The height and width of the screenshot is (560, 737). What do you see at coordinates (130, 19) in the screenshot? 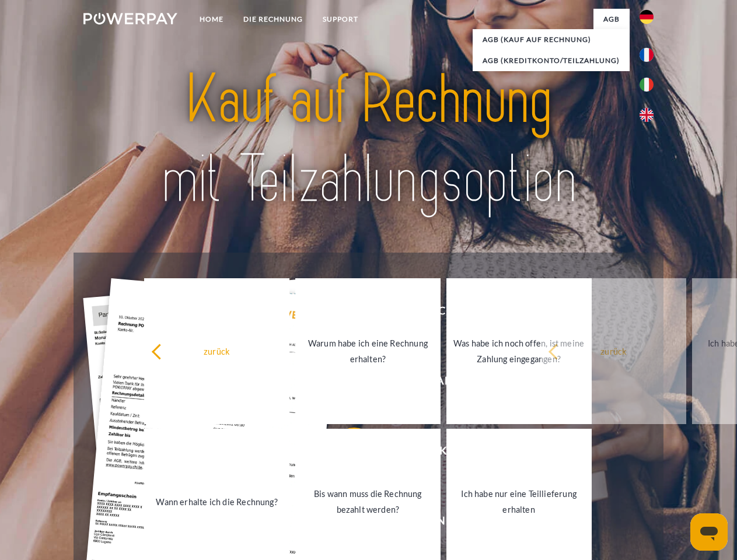
I see `img: logo-powerpay-white.svg` at bounding box center [130, 19].